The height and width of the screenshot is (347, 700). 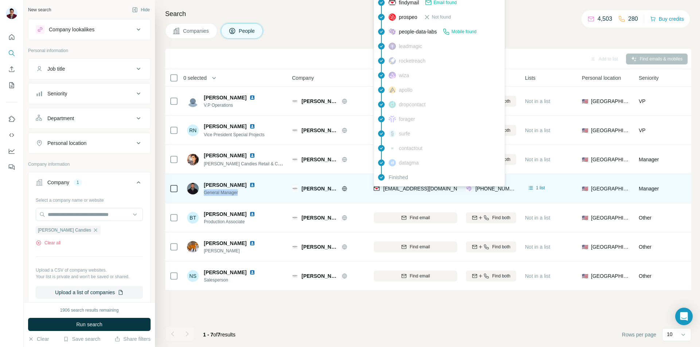 What do you see at coordinates (38, 339) in the screenshot?
I see `button: Clear` at bounding box center [38, 339].